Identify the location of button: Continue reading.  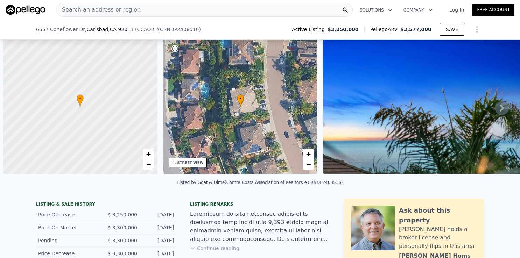
(215, 248).